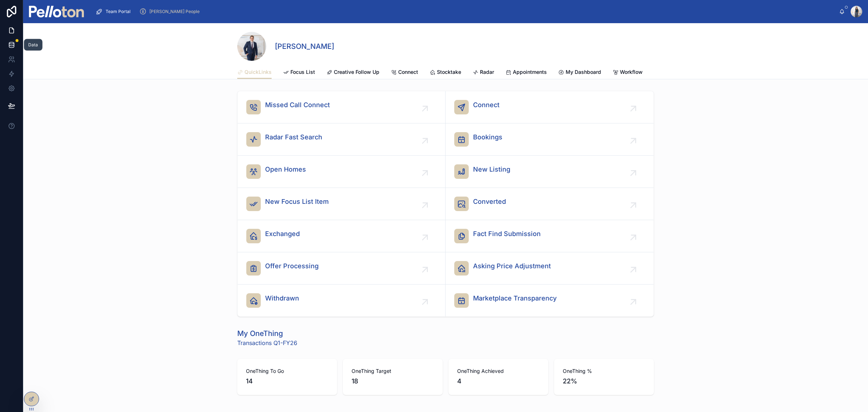 This screenshot has height=412, width=868. What do you see at coordinates (549, 172) in the screenshot?
I see `a: New Listing` at bounding box center [549, 172].